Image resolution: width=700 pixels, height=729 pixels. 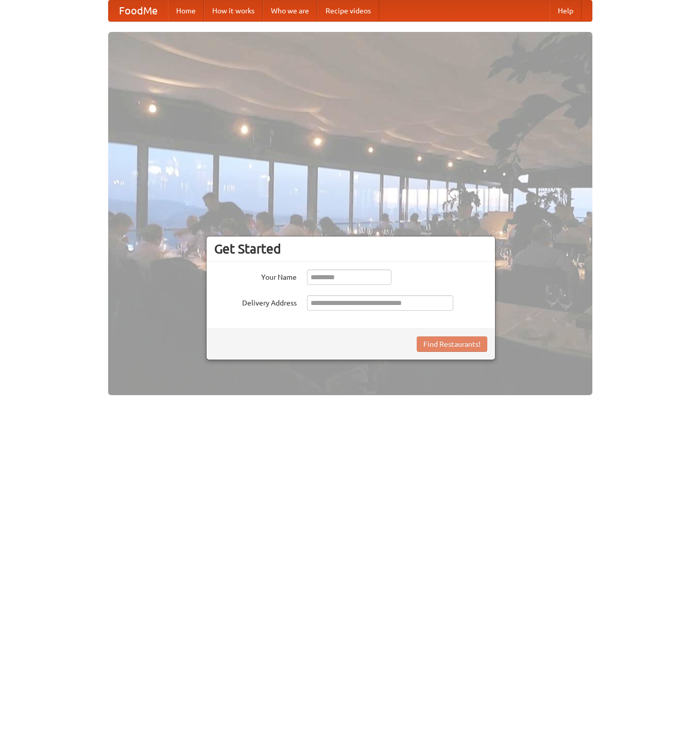 What do you see at coordinates (186, 11) in the screenshot?
I see `a: Home` at bounding box center [186, 11].